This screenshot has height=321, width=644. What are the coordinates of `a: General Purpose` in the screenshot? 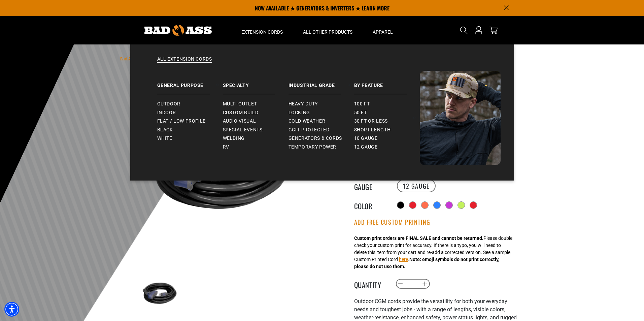 It's located at (190, 82).